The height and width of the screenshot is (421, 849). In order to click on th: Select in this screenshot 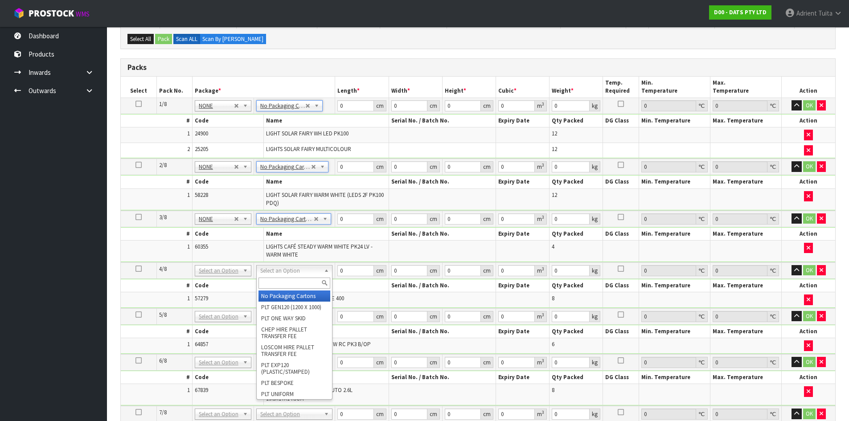, I will do `click(139, 87)`.